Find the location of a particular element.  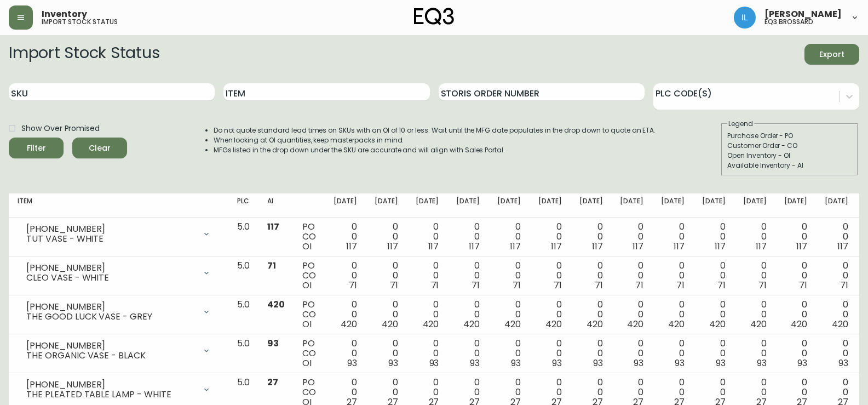

div: Customer Order - CO is located at coordinates (790, 146).